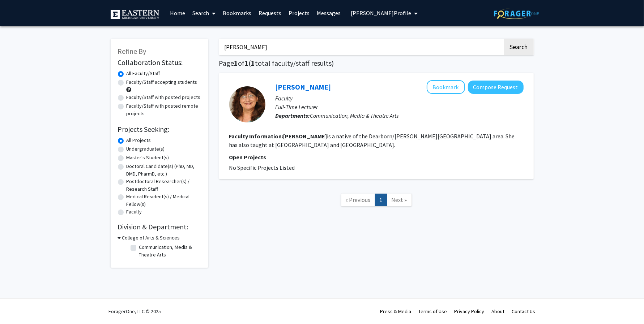 This screenshot has height=324, width=644. I want to click on label: Faculty/Staff with posted projects, so click(163, 97).